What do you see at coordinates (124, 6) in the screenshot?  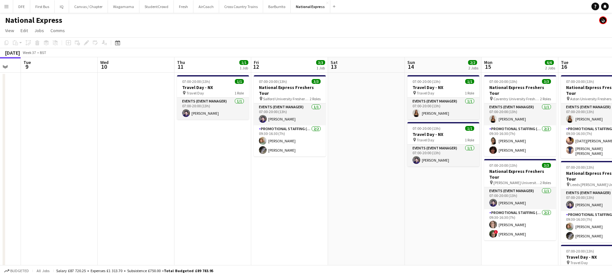 I see `button: Wagamama` at bounding box center [124, 6].